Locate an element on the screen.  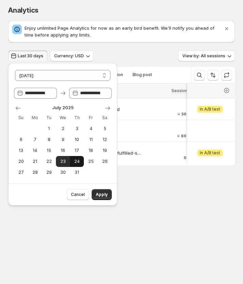
button: Thursday July 24 2025 is located at coordinates (77, 162).